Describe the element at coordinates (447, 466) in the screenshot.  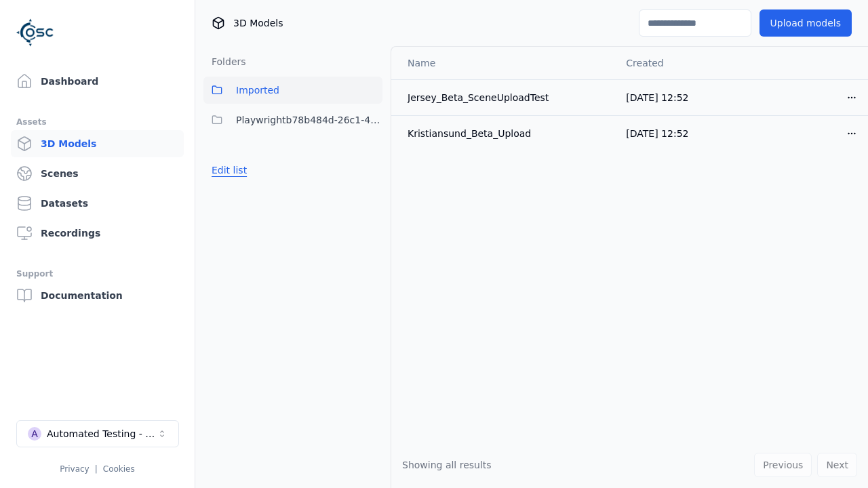
I see `span: Showing all results` at that location.